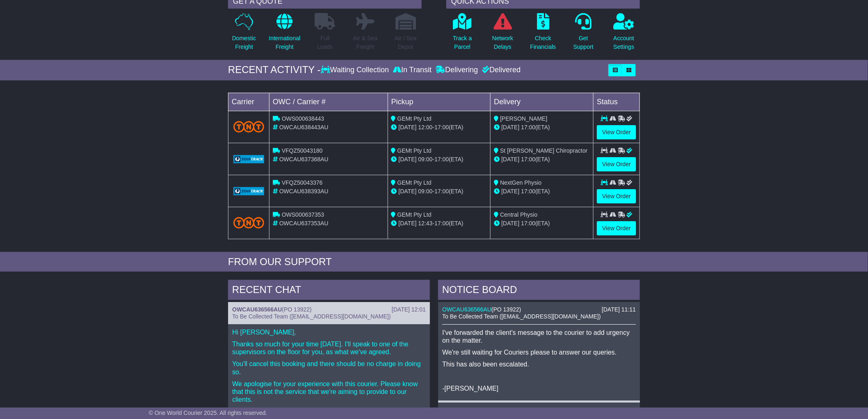 The width and height of the screenshot is (868, 419). Describe the element at coordinates (542, 101) in the screenshot. I see `td: Delivery` at that location.